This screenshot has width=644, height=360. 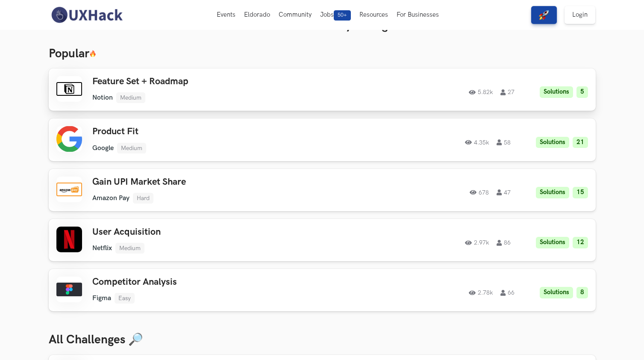 What do you see at coordinates (214, 131) in the screenshot?
I see `h3: Product Fit` at bounding box center [214, 131].